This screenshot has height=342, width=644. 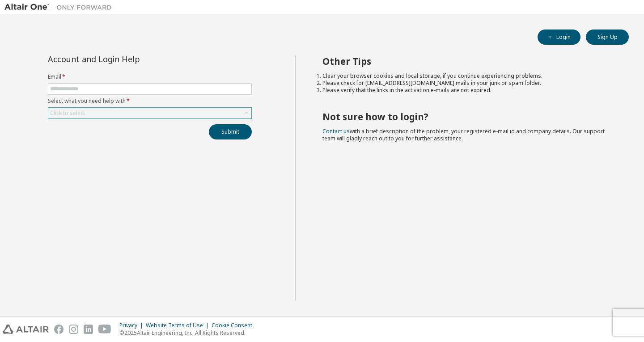 I want to click on div: Privacy, so click(x=133, y=325).